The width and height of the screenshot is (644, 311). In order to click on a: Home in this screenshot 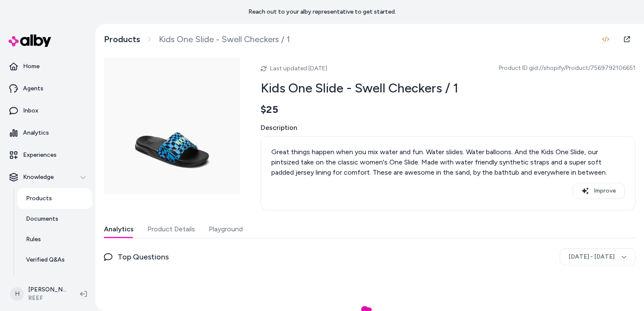, I will do `click(47, 67)`.